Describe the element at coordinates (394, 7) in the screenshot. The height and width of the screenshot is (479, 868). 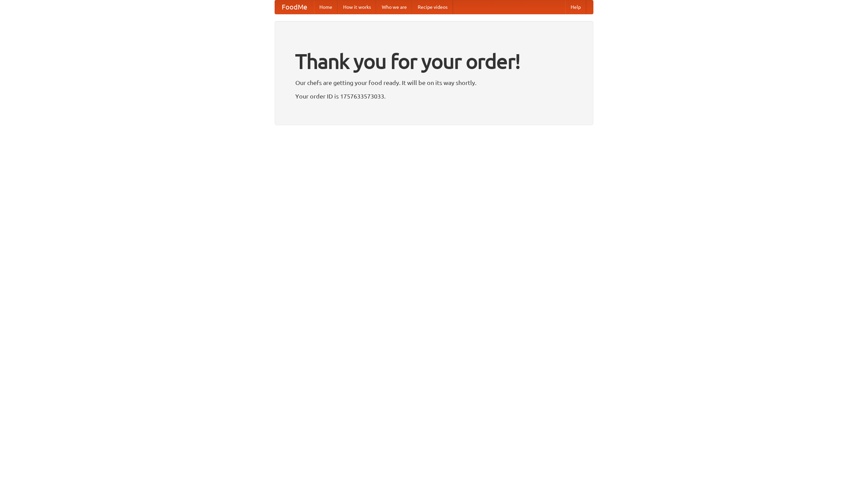
I see `a: Who we are` at that location.